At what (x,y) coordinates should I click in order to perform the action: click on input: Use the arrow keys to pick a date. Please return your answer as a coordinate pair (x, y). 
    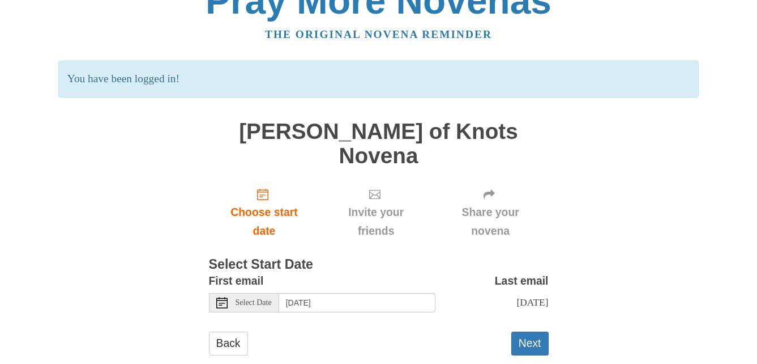
    Looking at the image, I should click on (357, 302).